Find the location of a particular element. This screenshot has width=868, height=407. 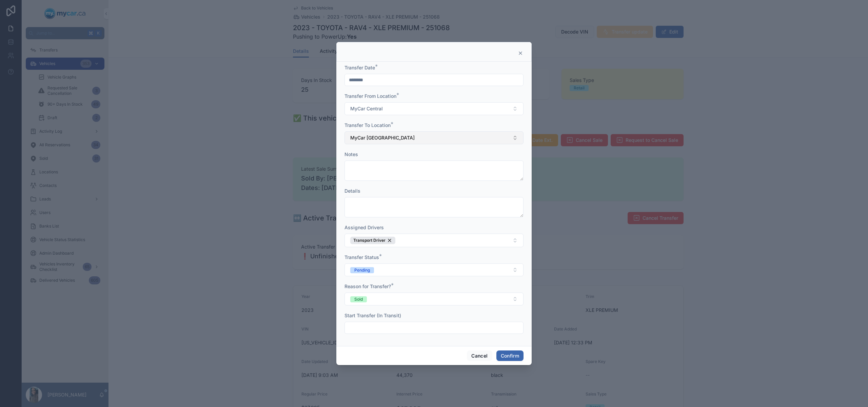

span: Transport Driver is located at coordinates (369, 240).